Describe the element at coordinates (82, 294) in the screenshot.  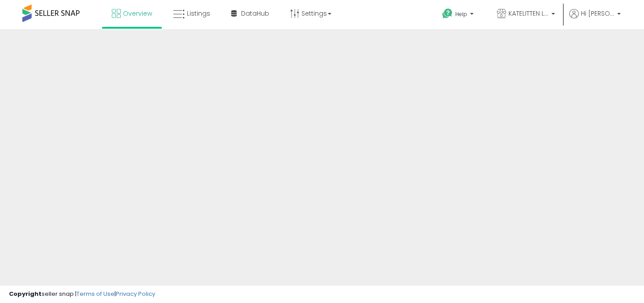
I see `div: seller snap | |` at that location.